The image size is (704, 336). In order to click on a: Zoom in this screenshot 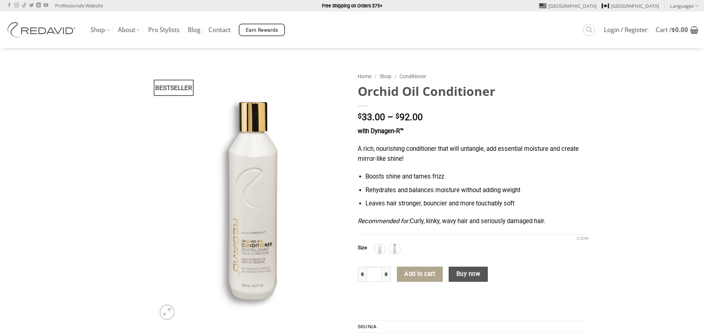, I will do `click(167, 312)`.